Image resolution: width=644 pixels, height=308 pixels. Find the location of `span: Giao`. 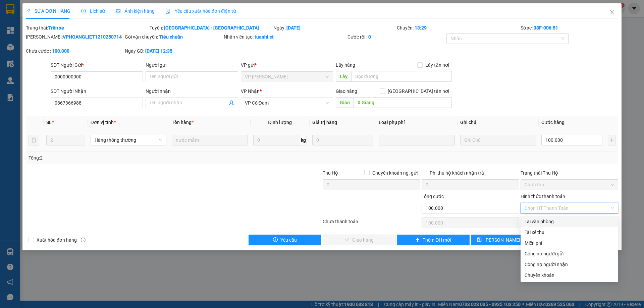

span: Giao is located at coordinates (344, 102).